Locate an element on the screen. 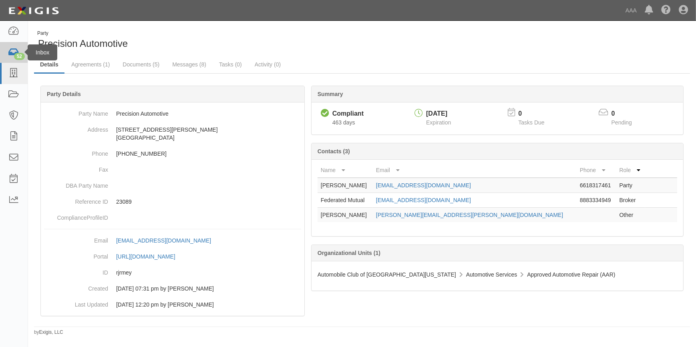  dt: Reference ID is located at coordinates (76, 200).